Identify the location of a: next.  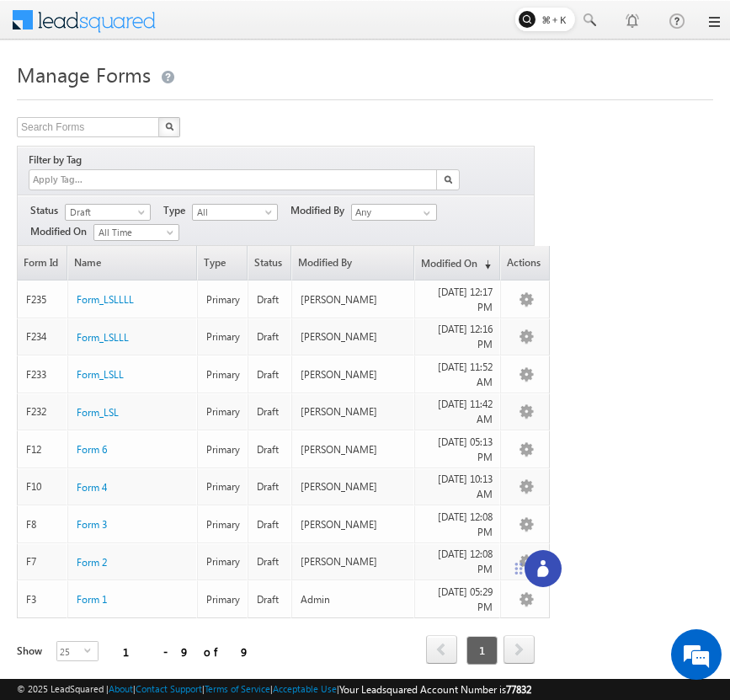
(519, 650).